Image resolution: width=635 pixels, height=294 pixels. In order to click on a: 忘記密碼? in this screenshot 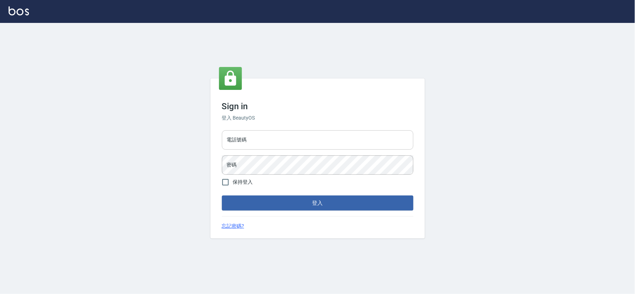, I will do `click(233, 226)`.